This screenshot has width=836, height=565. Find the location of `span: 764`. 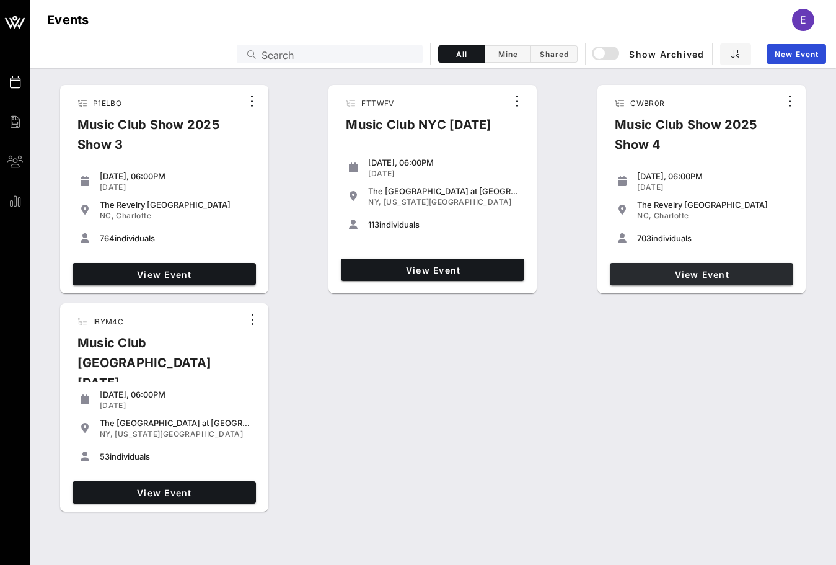

span: 764 is located at coordinates (107, 238).